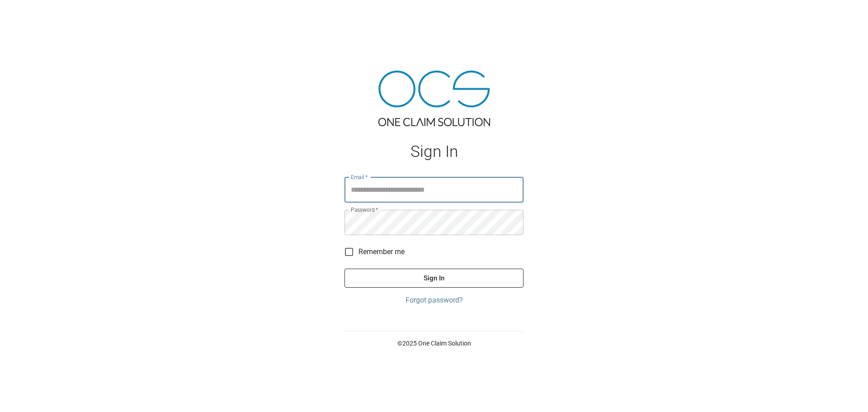  Describe the element at coordinates (434, 278) in the screenshot. I see `button: Sign In` at that location.